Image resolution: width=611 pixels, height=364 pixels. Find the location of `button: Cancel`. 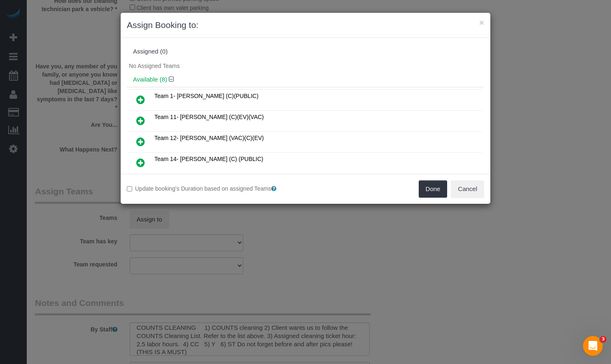

button: Cancel is located at coordinates (467, 189).